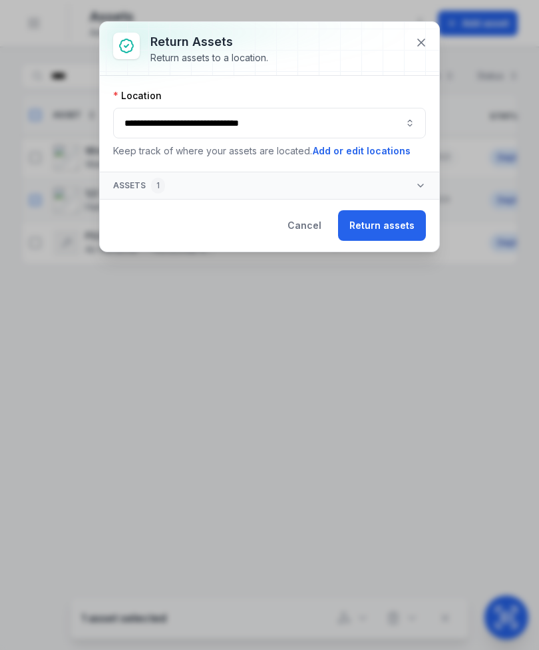 The height and width of the screenshot is (650, 539). What do you see at coordinates (209, 42) in the screenshot?
I see `h3: Return assets` at bounding box center [209, 42].